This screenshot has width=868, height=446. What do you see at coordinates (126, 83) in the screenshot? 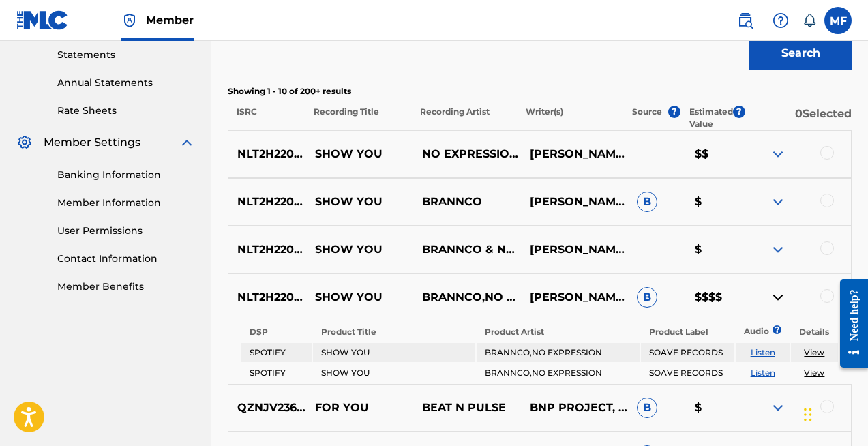
I see `a: Annual Statements` at bounding box center [126, 83].